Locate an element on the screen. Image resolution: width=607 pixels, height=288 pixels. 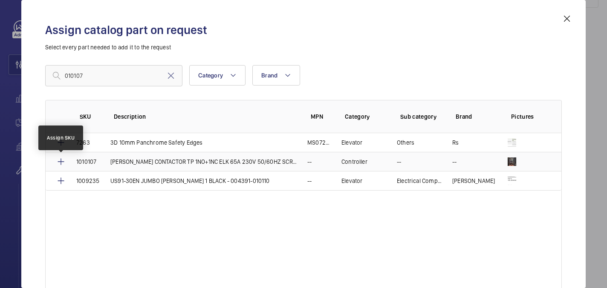
p: SKU is located at coordinates (90, 117).